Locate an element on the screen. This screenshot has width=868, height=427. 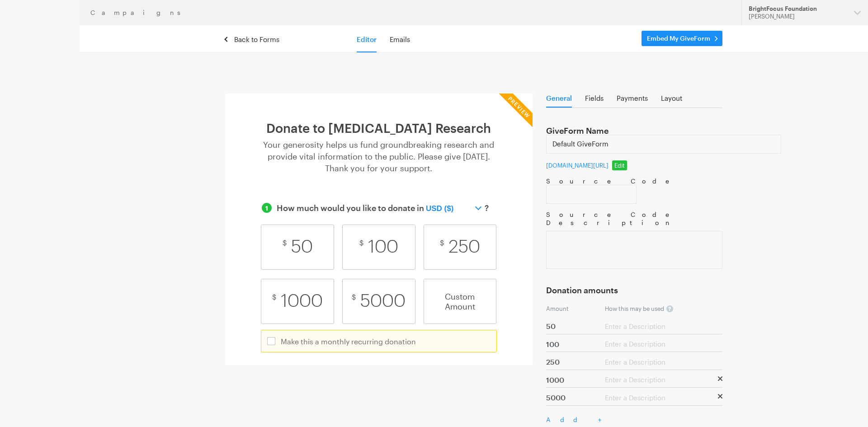
a: Back to Forms is located at coordinates (252, 40).